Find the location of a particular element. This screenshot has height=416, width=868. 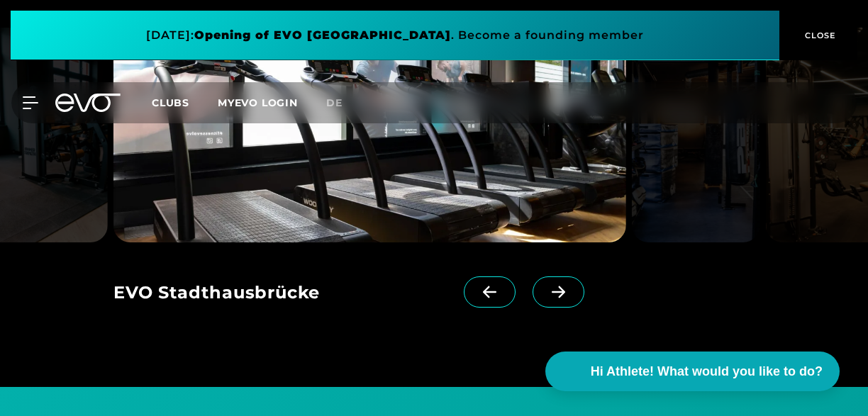

button: Hi Athlete! What would you like to do? is located at coordinates (692, 372).